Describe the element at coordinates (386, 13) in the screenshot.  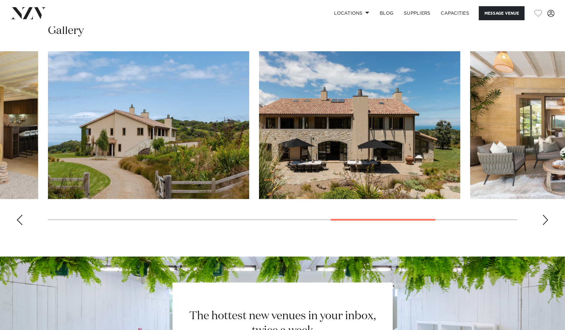
I see `a: BLOG` at that location.